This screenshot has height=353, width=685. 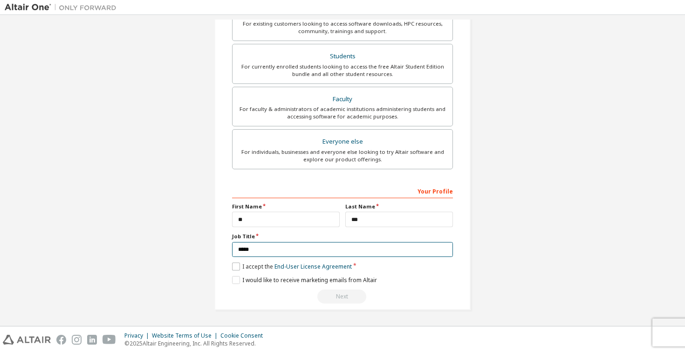 I want to click on p: © 2025 Altair Engineering, Inc. All Rights Reserved., so click(x=196, y=343).